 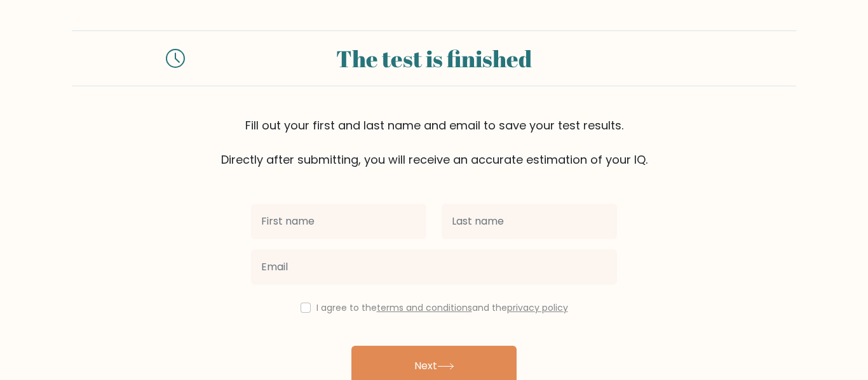 What do you see at coordinates (442, 308) in the screenshot?
I see `label: I agree to the and the` at bounding box center [442, 308].